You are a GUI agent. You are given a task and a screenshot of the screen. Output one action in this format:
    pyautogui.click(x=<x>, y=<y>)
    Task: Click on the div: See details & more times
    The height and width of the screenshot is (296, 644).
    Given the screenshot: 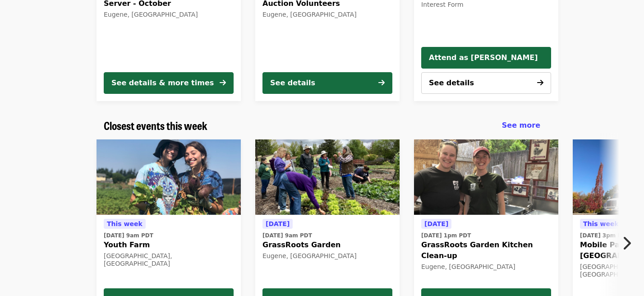 What is the action you would take?
    pyautogui.click(x=163, y=83)
    